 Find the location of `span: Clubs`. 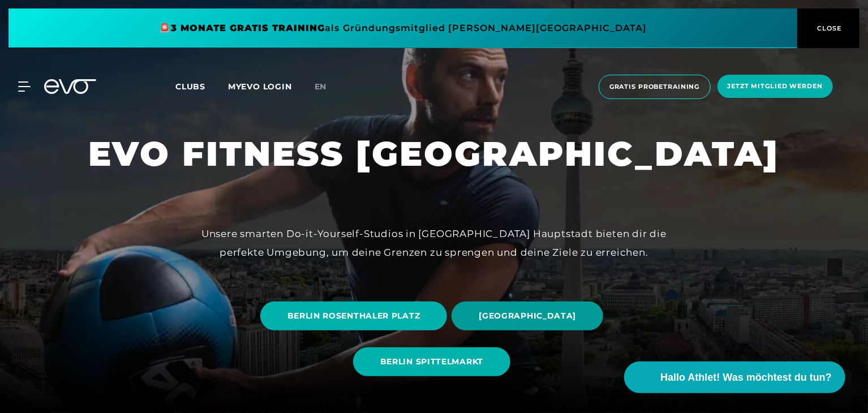

span: Clubs is located at coordinates (190, 87).